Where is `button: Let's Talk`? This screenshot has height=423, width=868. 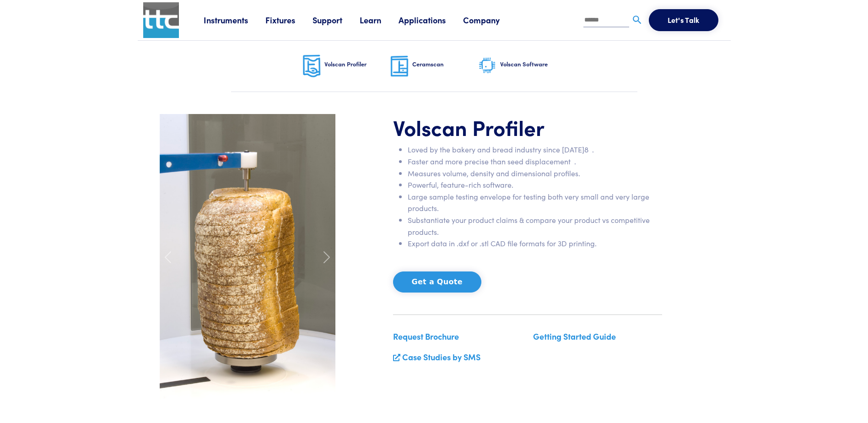
button: Let's Talk is located at coordinates (684, 20).